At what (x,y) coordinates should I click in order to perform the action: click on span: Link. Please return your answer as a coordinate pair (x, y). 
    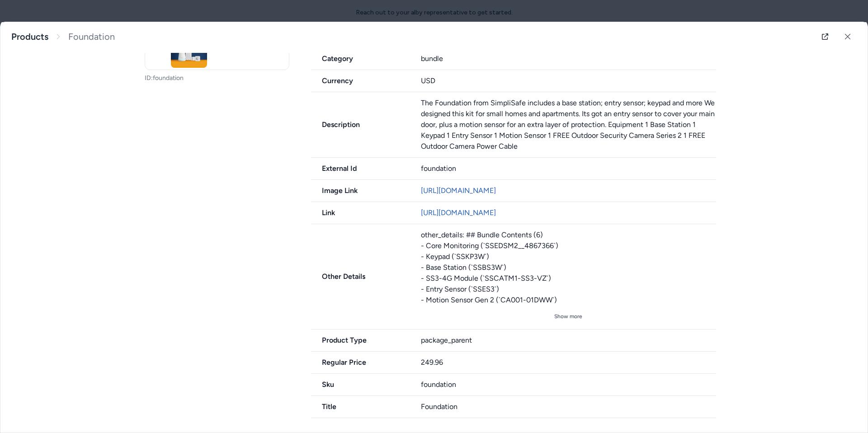
    Looking at the image, I should click on (360, 213).